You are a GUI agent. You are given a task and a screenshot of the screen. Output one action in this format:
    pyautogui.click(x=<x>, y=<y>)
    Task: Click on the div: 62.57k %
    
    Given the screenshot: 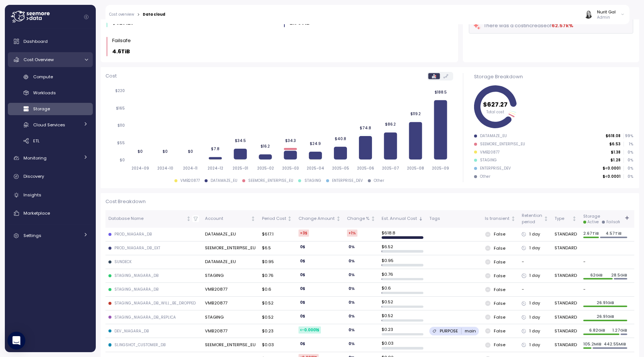 What is the action you would take?
    pyautogui.click(x=562, y=26)
    